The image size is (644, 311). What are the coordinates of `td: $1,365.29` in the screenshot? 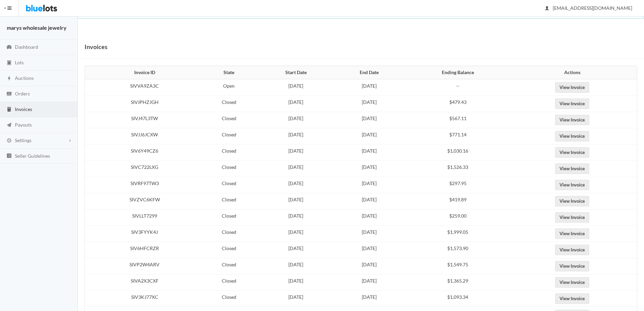 It's located at (458, 282).